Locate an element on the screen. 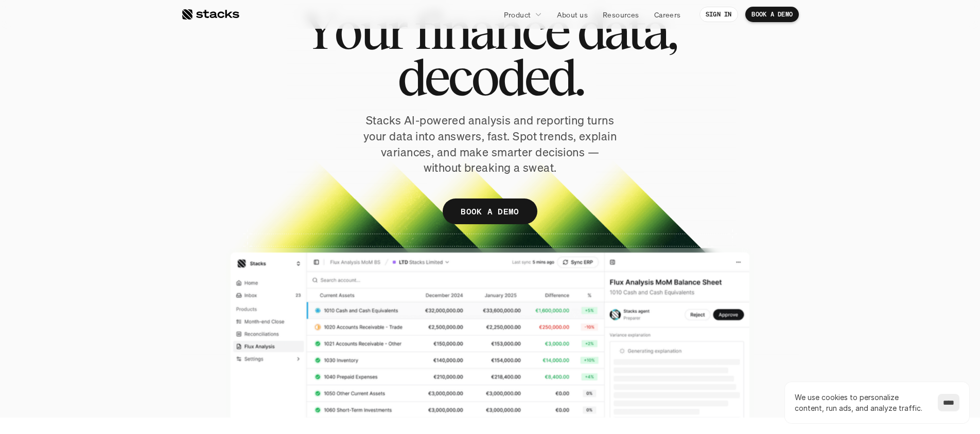  p: Resources is located at coordinates (620, 14).